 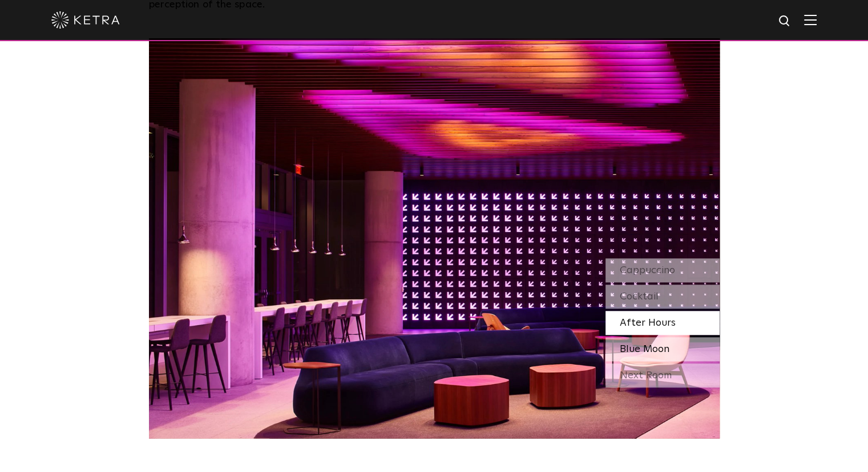 What do you see at coordinates (810, 19) in the screenshot?
I see `img: Hamburger%20Nav.svg` at bounding box center [810, 19].